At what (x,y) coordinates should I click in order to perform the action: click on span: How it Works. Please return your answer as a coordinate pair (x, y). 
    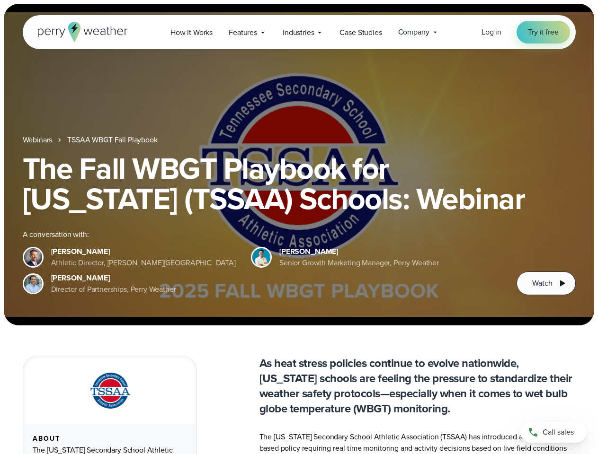
    Looking at the image, I should click on (191, 33).